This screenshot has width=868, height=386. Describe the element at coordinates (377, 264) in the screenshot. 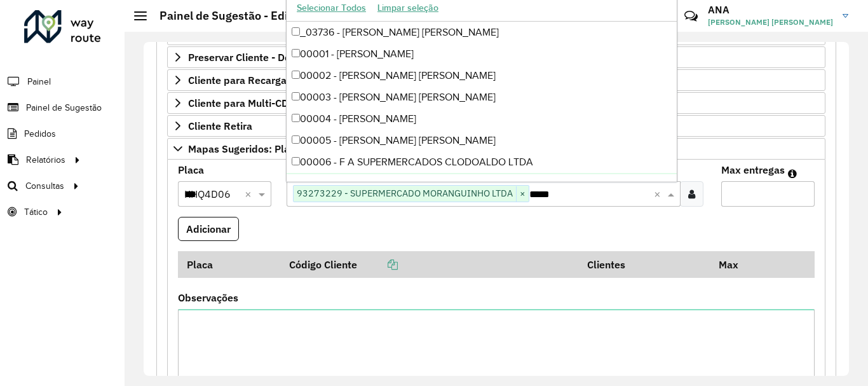

I see `a: Copiar` at that location.